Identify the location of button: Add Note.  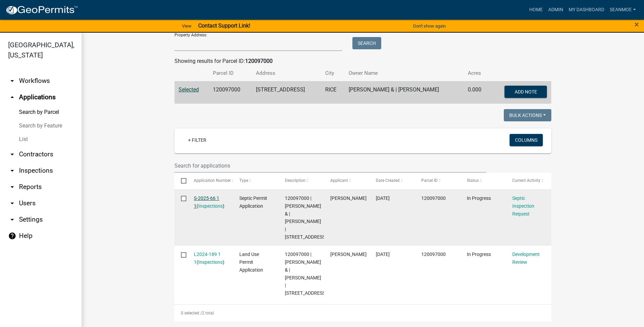
(526, 92).